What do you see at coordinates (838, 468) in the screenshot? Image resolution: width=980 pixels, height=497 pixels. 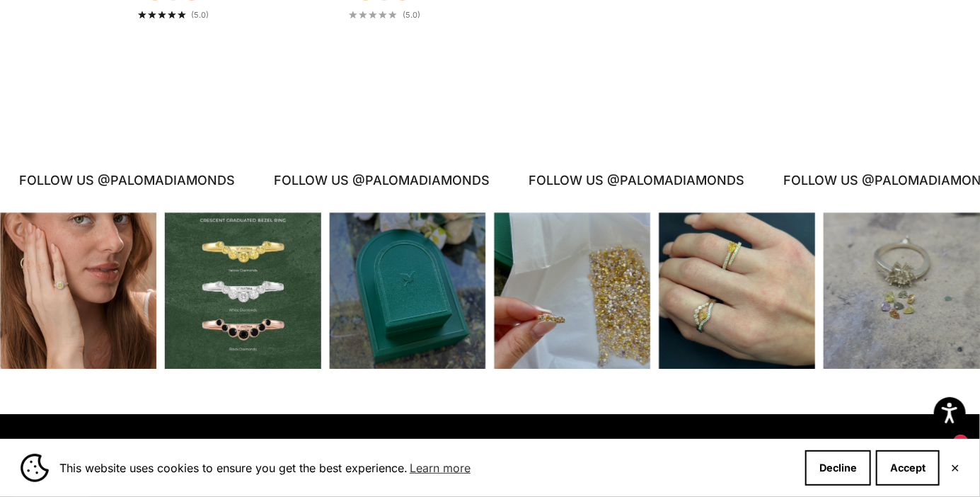 I see `button: Decline` at bounding box center [838, 468].